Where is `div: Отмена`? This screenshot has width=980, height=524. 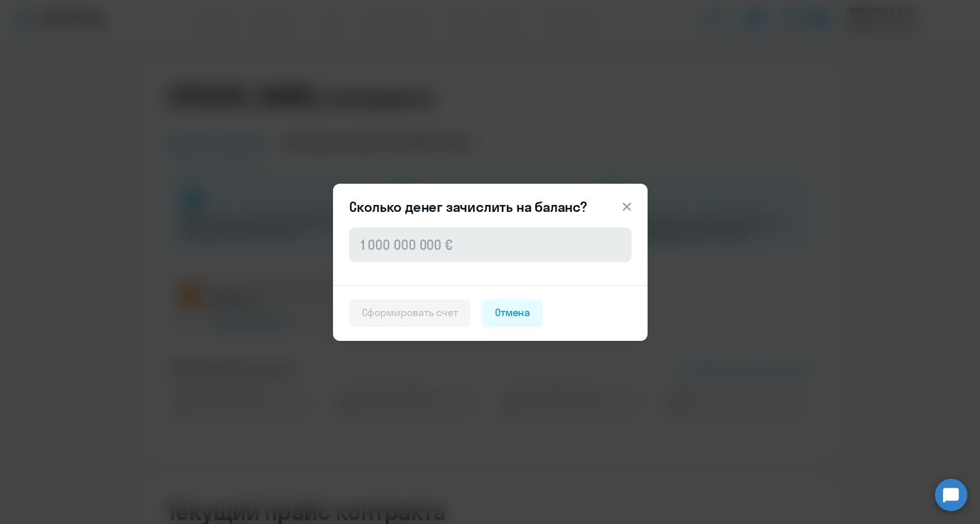 div: Отмена is located at coordinates (512, 312).